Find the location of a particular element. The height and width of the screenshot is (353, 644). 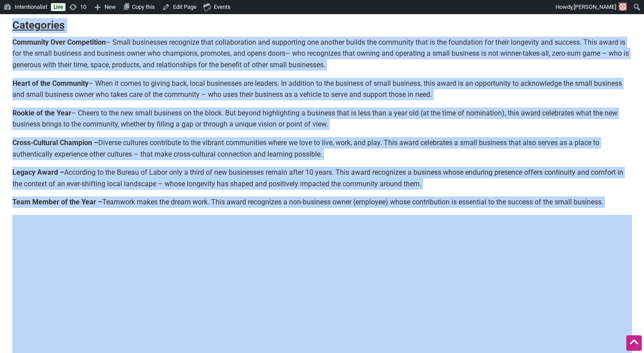

strong: Heart of the Community is located at coordinates (51, 83).